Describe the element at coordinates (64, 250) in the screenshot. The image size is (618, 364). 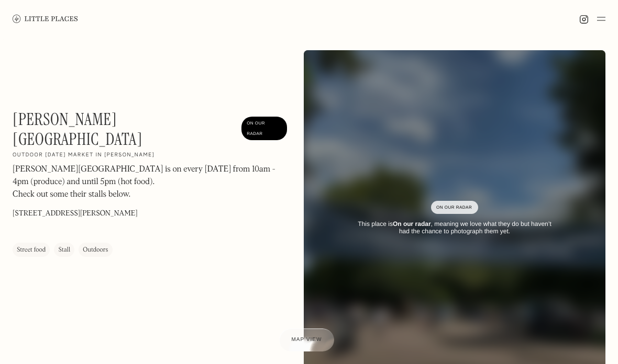
I see `div: Stall` at that location.